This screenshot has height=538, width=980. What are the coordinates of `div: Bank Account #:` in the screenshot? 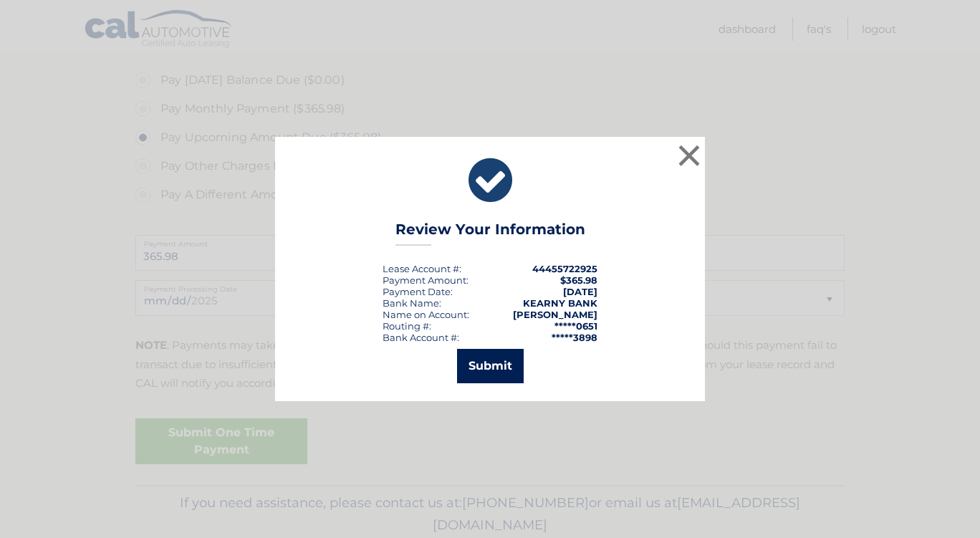 It's located at (421, 338).